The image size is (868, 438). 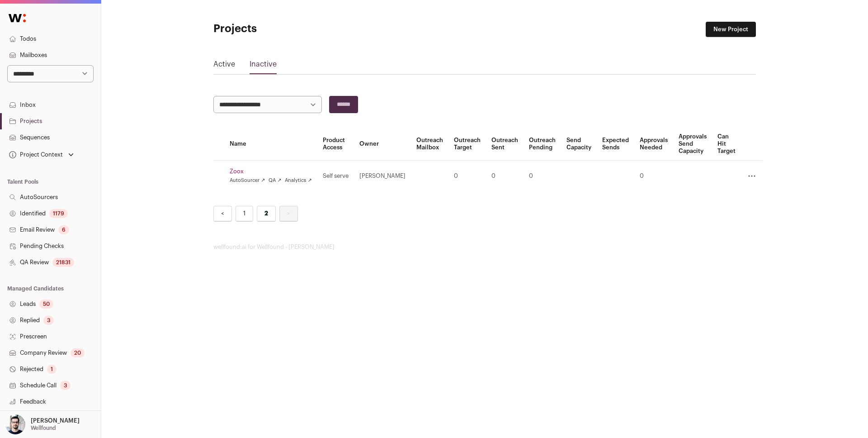 What do you see at coordinates (266, 214) in the screenshot?
I see `span: 2` at bounding box center [266, 214].